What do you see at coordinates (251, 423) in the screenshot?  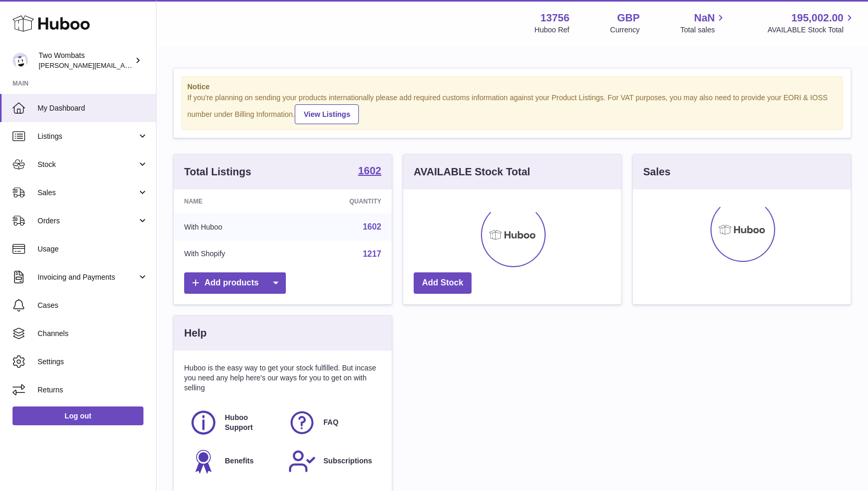 I see `span: Huboo Support` at bounding box center [251, 423].